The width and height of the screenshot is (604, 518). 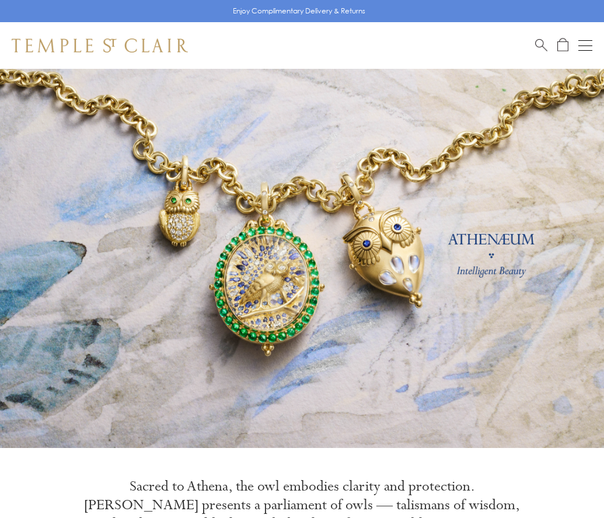 I want to click on p: Enjoy Complimentary Delivery & Returns, so click(x=299, y=11).